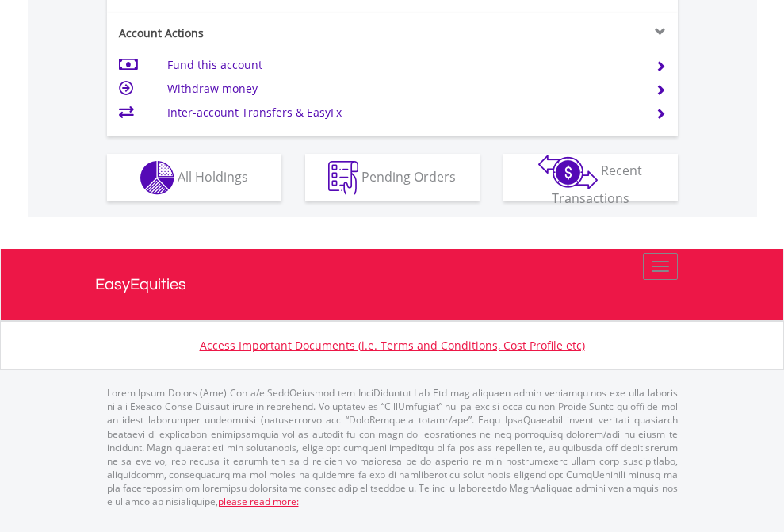  Describe the element at coordinates (393, 345) in the screenshot. I see `a: Access Important Documents (i.e. Terms and Conditions, Cost Profile etc)` at that location.